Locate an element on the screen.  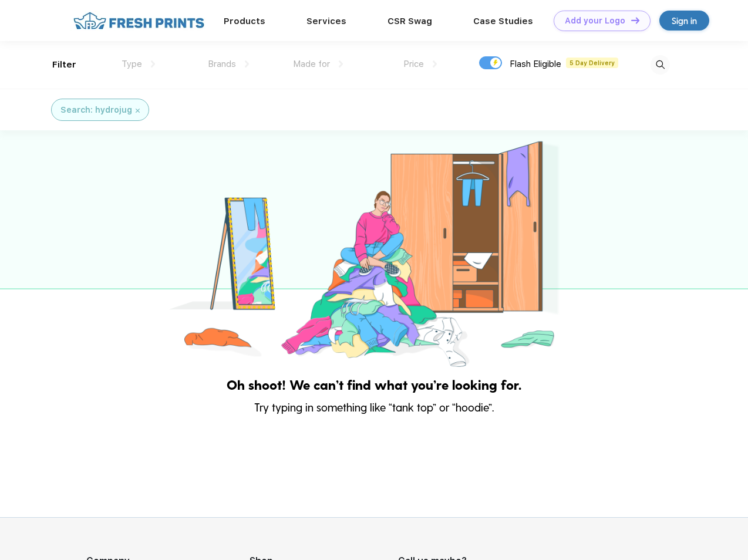
span: Price is located at coordinates (413, 64).